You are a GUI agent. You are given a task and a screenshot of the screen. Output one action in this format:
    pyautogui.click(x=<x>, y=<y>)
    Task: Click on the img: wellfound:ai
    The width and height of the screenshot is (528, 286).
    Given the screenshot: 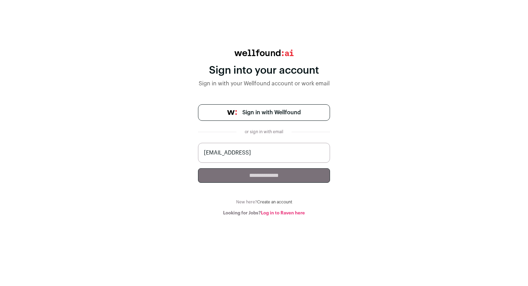 What is the action you would take?
    pyautogui.click(x=264, y=53)
    